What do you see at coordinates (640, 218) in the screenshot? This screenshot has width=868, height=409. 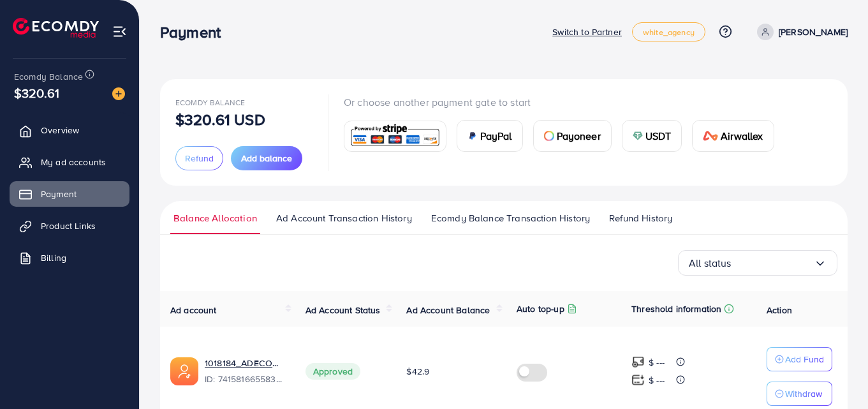 I see `span: Refund History` at bounding box center [640, 218].